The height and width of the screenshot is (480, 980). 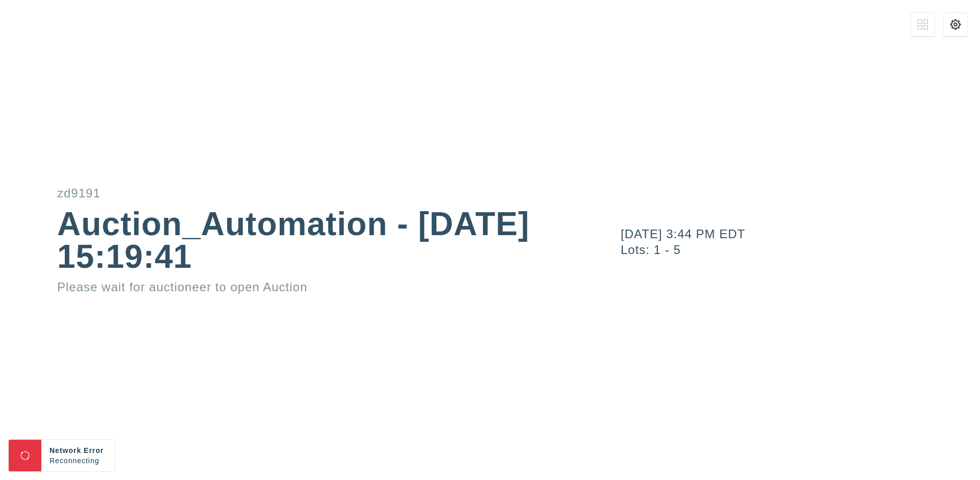 What do you see at coordinates (800, 250) in the screenshot?
I see `div: Lots: 1 - 5` at bounding box center [800, 250].